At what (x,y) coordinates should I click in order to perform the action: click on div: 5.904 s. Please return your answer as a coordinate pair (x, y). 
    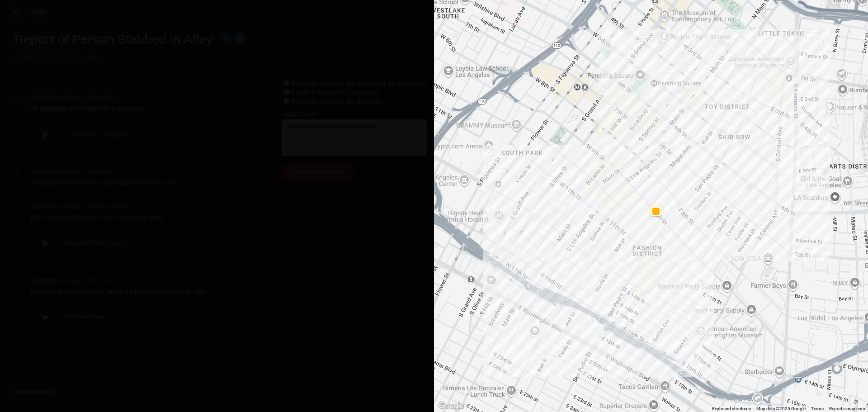
    Looking at the image, I should click on (192, 318).